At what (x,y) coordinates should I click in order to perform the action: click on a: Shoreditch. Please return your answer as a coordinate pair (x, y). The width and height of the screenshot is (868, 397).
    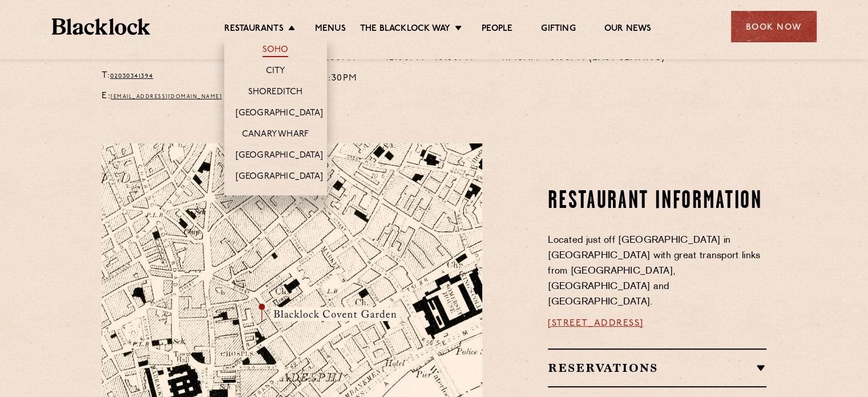
    Looking at the image, I should click on (276, 93).